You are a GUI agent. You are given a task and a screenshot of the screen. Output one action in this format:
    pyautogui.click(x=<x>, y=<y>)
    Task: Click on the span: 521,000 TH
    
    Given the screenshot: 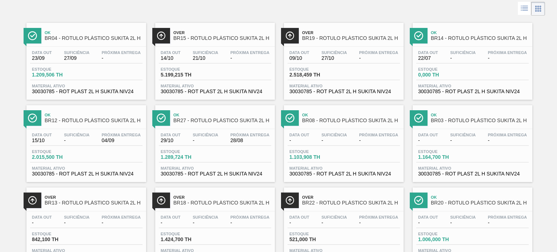 What is the action you would take?
    pyautogui.click(x=315, y=239)
    